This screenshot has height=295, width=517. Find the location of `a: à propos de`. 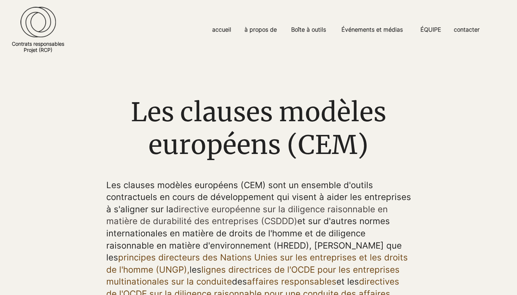

a: à propos de is located at coordinates (263, 29).